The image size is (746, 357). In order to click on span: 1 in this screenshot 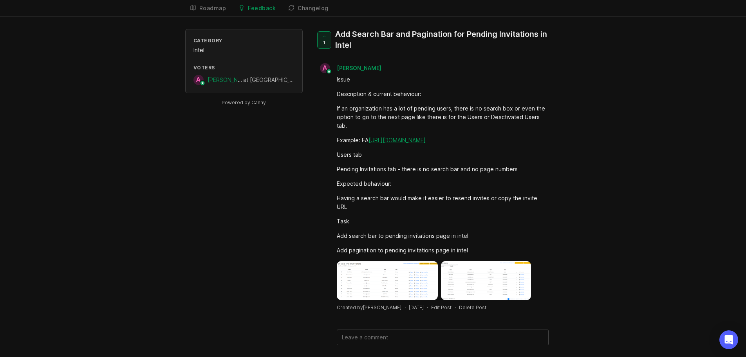, I will do `click(324, 42)`.